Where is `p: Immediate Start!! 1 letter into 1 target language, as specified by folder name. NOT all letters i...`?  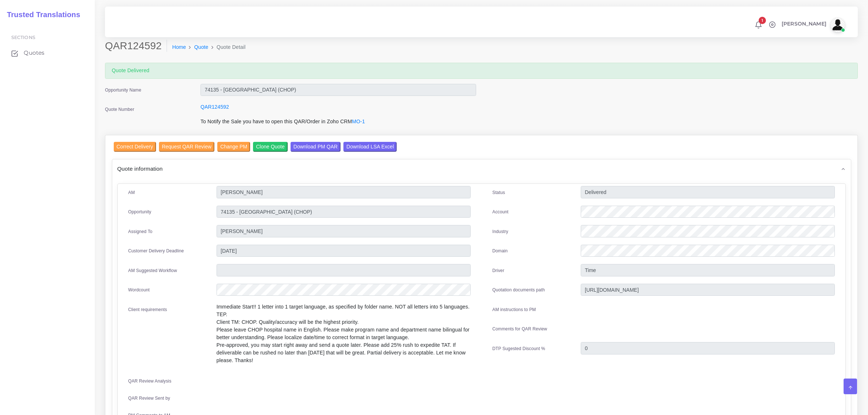
p: Immediate Start!! 1 letter into 1 target language, as specified by folder name. NOT all letters i... is located at coordinates (343, 333).